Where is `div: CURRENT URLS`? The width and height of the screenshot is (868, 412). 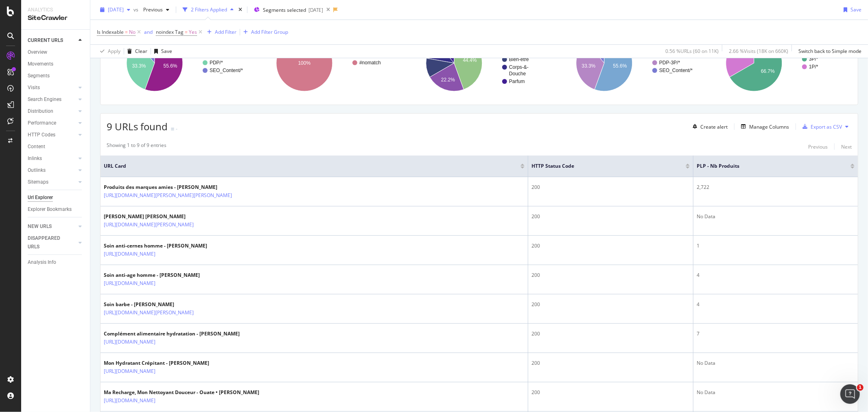
div: CURRENT URLS is located at coordinates (45, 40).